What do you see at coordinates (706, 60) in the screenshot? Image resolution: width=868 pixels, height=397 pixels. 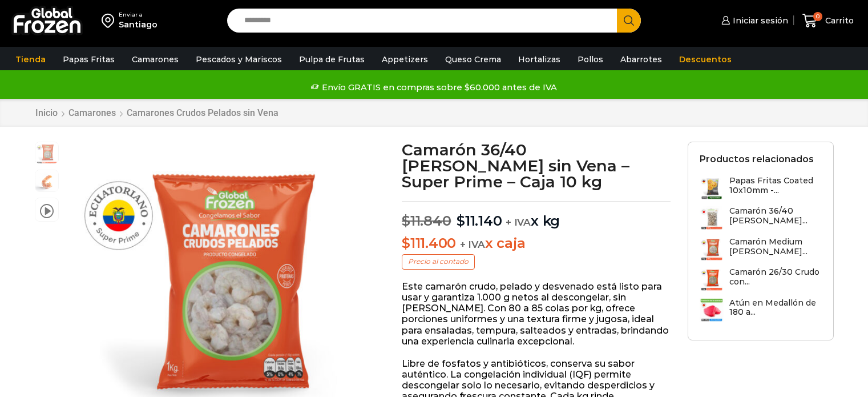 I see `a: Descuentos` at bounding box center [706, 60].